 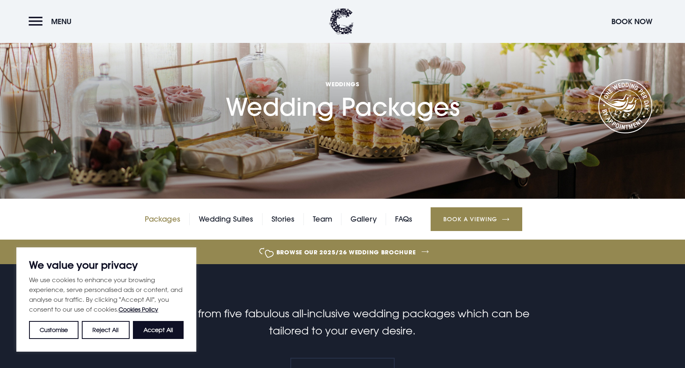 I want to click on p: We use cookies to enhance your browsing experience, serve personalised ads or content, and analys..., so click(x=106, y=294).